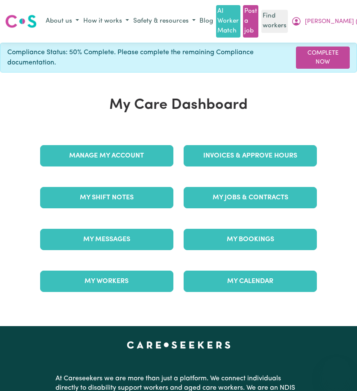  I want to click on a: AI Worker Match, so click(228, 21).